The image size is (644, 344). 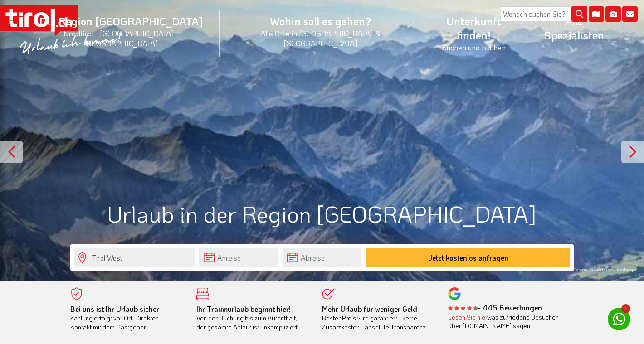 I want to click on small: Suchen und buchen, so click(x=474, y=48).